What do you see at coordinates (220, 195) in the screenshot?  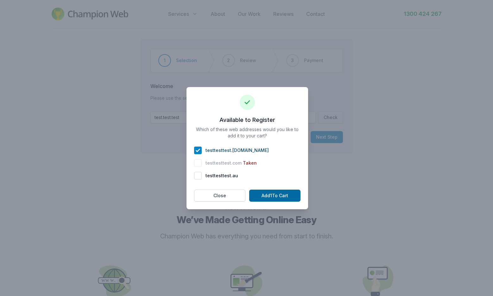 I see `button: Close` at bounding box center [220, 195].